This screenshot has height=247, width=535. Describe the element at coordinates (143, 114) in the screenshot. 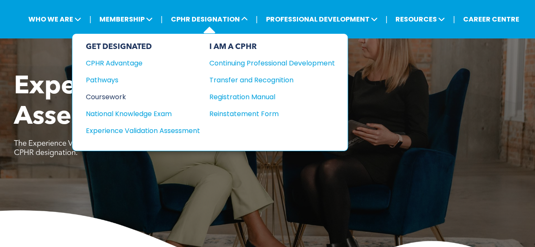

I see `a: National Knowledge Exam` at that location.